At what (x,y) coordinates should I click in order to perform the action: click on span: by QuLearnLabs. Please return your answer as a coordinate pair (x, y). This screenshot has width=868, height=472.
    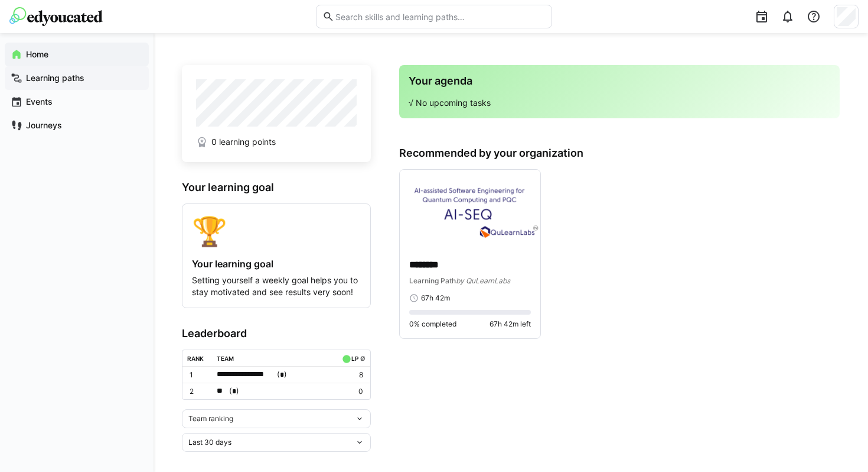
    Looking at the image, I should click on (483, 280).